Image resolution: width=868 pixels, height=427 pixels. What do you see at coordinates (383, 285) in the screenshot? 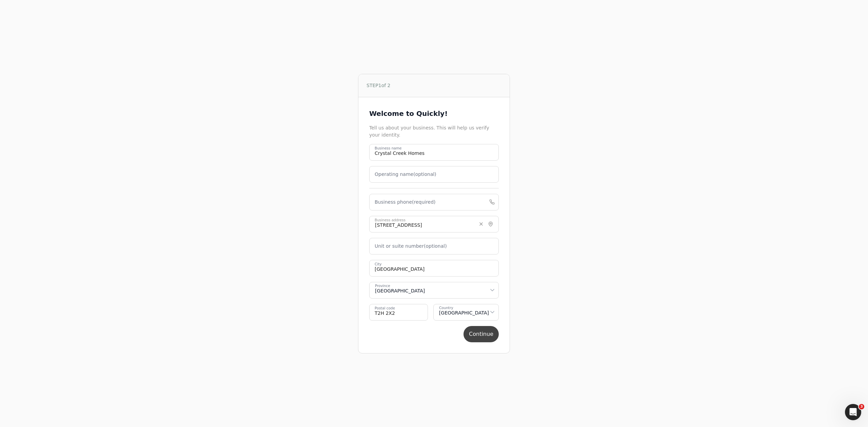
I see `div: Province` at bounding box center [383, 285].